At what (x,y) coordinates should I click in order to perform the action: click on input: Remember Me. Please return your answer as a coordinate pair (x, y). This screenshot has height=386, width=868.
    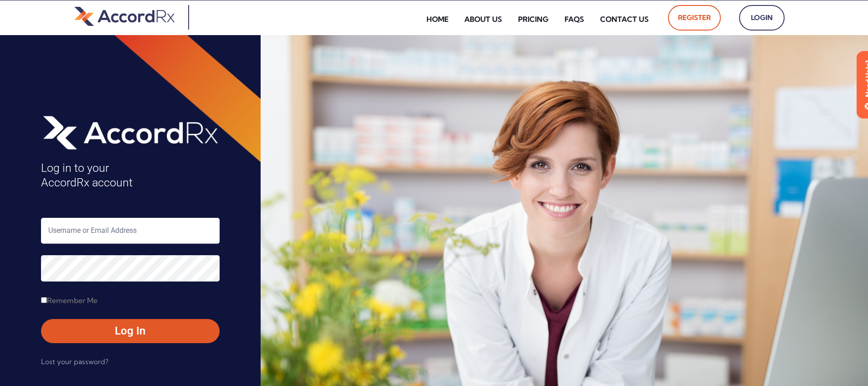
    Looking at the image, I should click on (44, 300).